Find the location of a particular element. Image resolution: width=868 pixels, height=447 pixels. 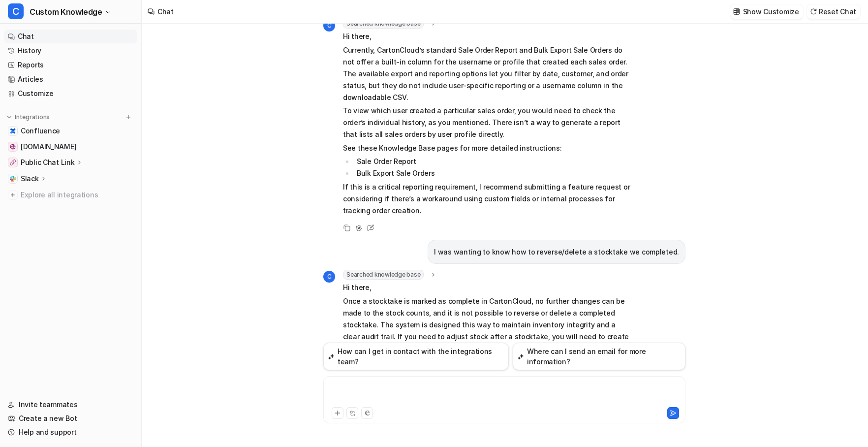

a: Reports is located at coordinates (70, 65).